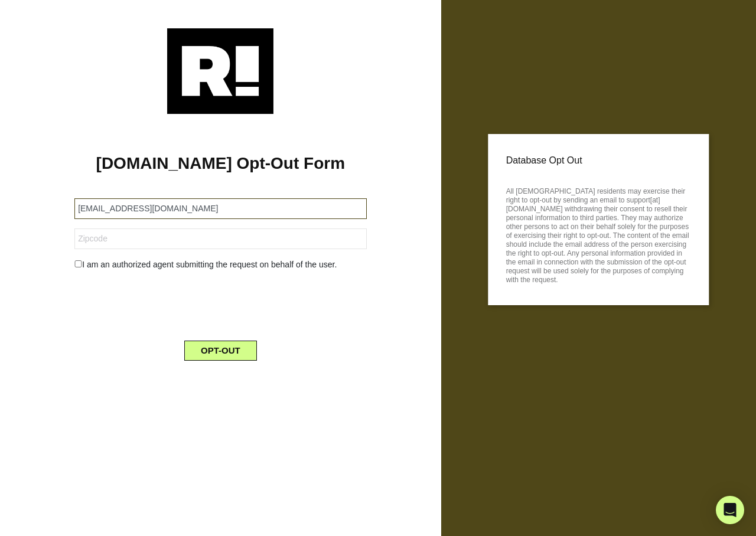  I want to click on button: OPT-OUT, so click(220, 351).